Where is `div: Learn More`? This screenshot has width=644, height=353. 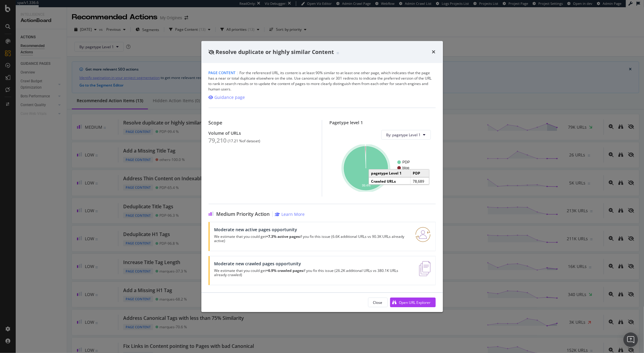 div: Learn More is located at coordinates (293, 214).